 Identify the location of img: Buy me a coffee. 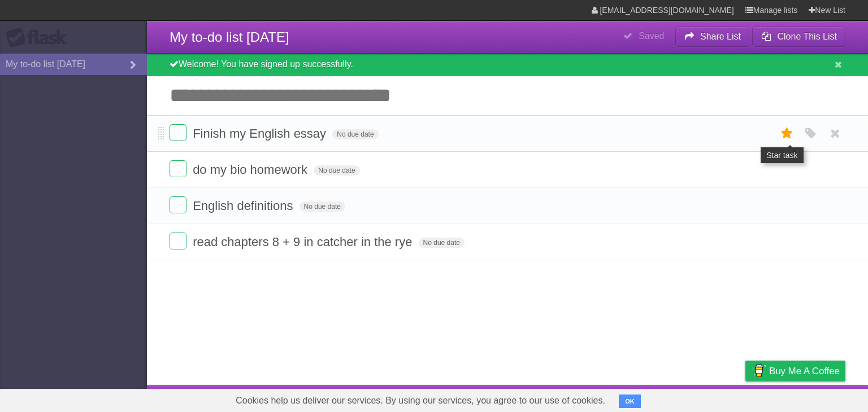
(758, 371).